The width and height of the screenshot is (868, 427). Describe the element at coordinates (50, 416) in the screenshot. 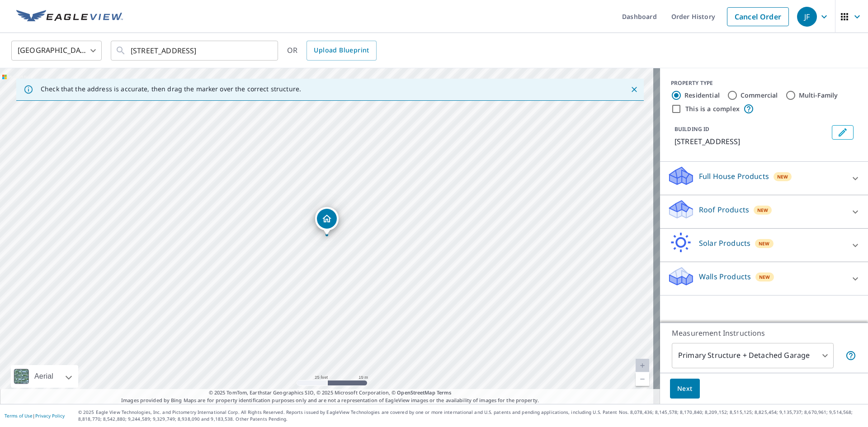

I see `a: Privacy Policy` at that location.